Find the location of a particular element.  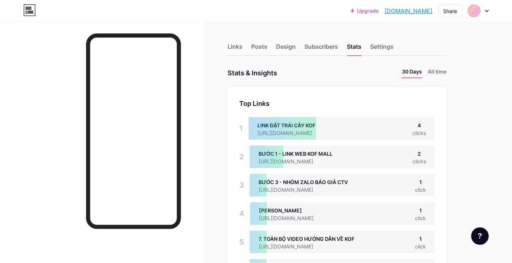

div: Design is located at coordinates (286, 49).